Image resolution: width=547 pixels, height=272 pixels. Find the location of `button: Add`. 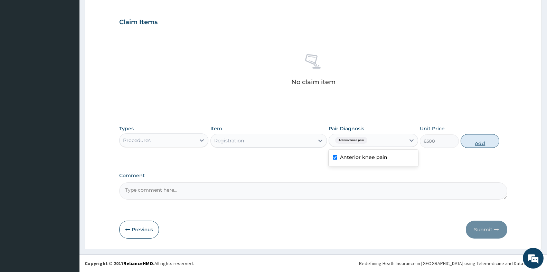

button: Add is located at coordinates (480, 141).